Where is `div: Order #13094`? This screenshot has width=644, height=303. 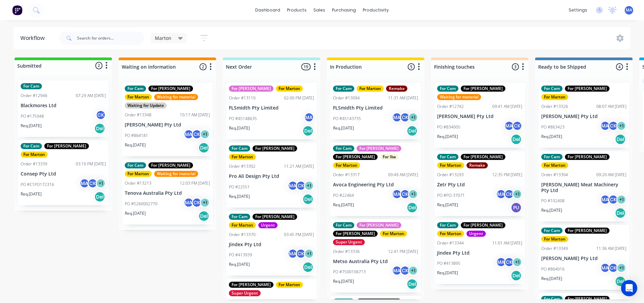 div: Order #13094 is located at coordinates (346, 98).